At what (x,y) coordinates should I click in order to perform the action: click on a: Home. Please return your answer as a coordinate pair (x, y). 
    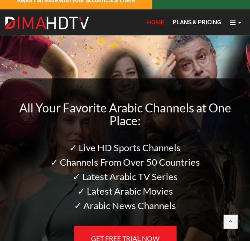
    Looking at the image, I should click on (155, 22).